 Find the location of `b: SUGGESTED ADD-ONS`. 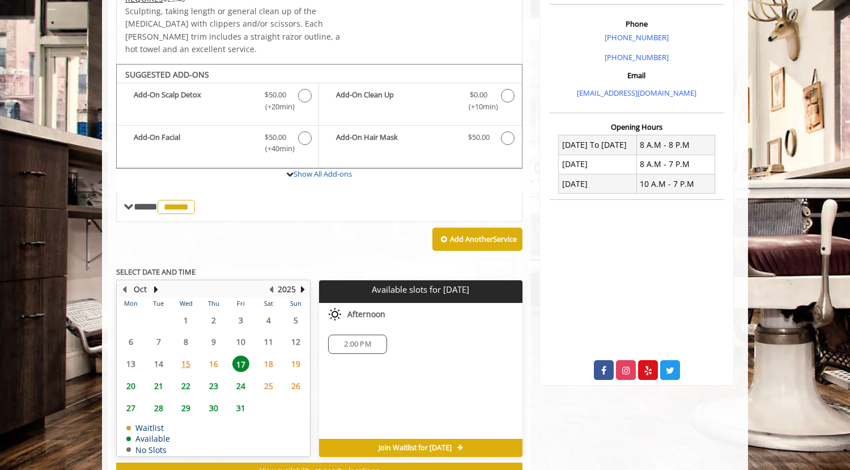

b: SUGGESTED ADD-ONS is located at coordinates (167, 74).